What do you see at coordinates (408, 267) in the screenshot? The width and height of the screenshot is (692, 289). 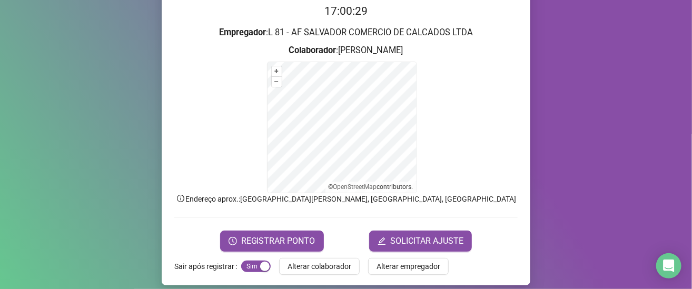 I see `span: Alterar empregador` at bounding box center [408, 267].